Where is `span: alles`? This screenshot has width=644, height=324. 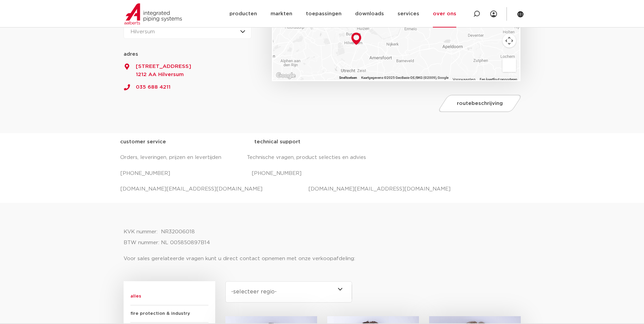
span: alles is located at coordinates (169, 297).